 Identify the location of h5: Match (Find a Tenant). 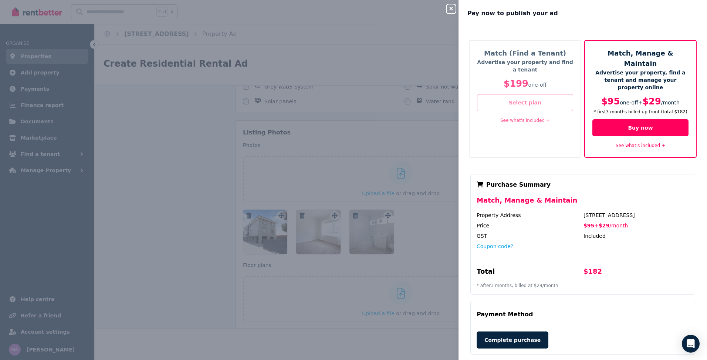
(525, 53).